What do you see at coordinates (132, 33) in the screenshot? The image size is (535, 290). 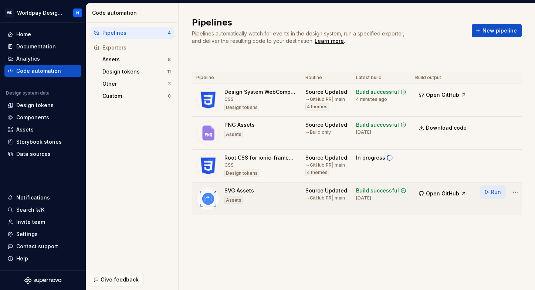 I see `a: Pipelines4` at bounding box center [132, 33].